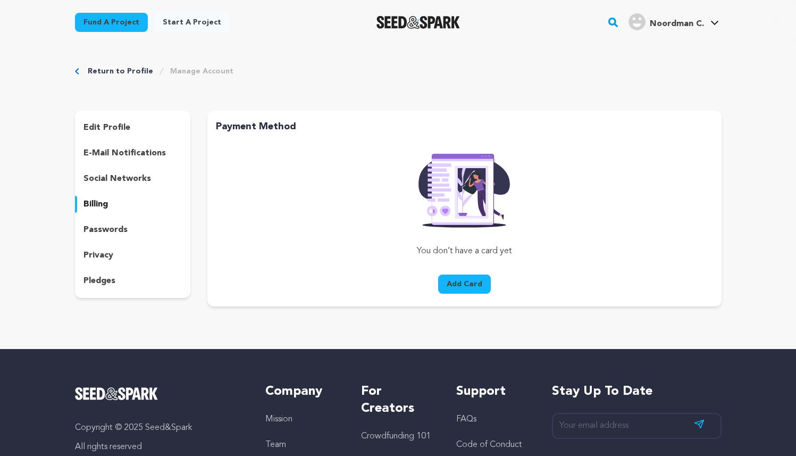 Image resolution: width=796 pixels, height=456 pixels. I want to click on p: privacy, so click(98, 255).